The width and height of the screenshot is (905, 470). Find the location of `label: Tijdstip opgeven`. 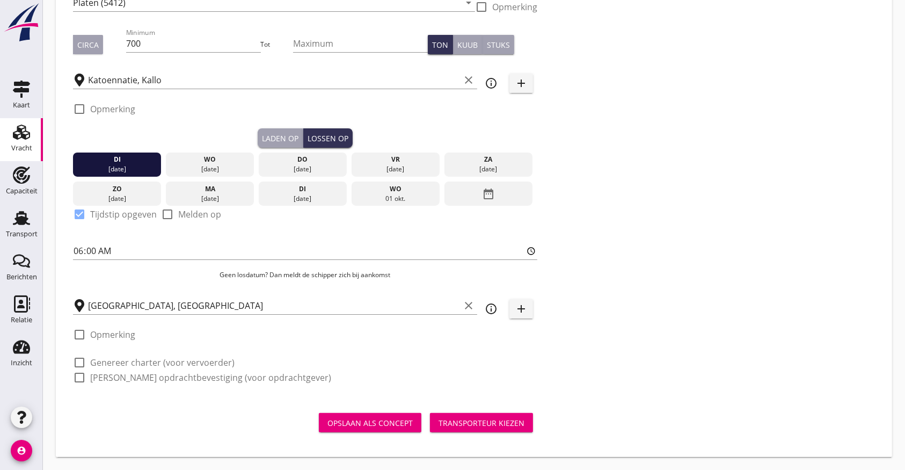

label: Tijdstip opgeven is located at coordinates (123, 214).